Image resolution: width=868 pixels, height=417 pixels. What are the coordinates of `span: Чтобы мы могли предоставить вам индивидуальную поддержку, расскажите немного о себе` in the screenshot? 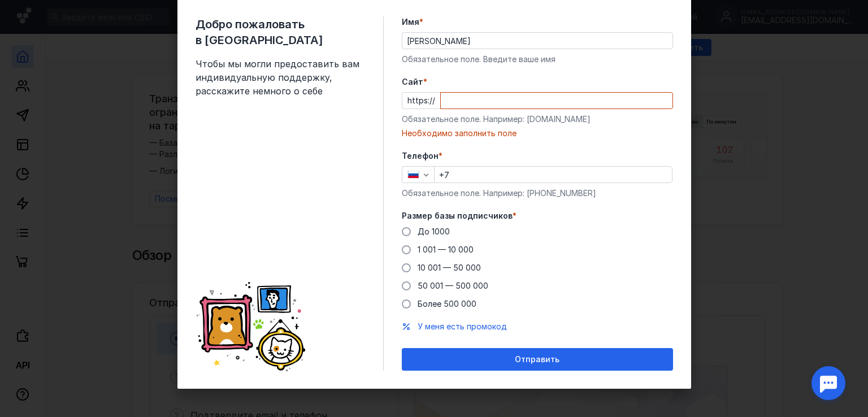 It's located at (281, 78).